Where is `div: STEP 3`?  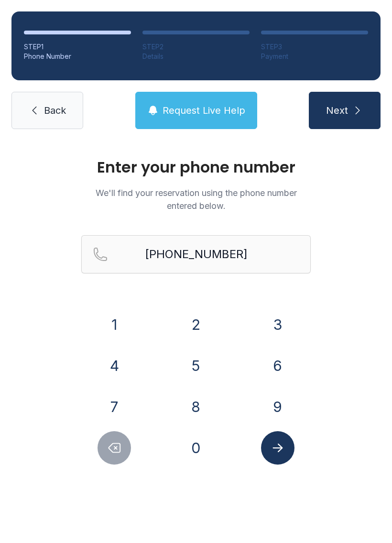 div: STEP 3 is located at coordinates (315, 47).